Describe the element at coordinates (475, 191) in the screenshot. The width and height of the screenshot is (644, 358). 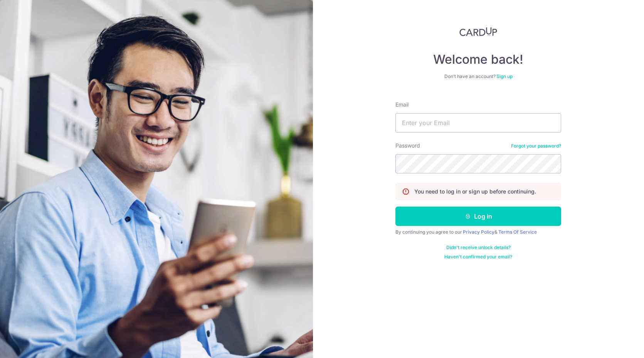
I see `p: You need to log in or sign up before continuing.` at that location.